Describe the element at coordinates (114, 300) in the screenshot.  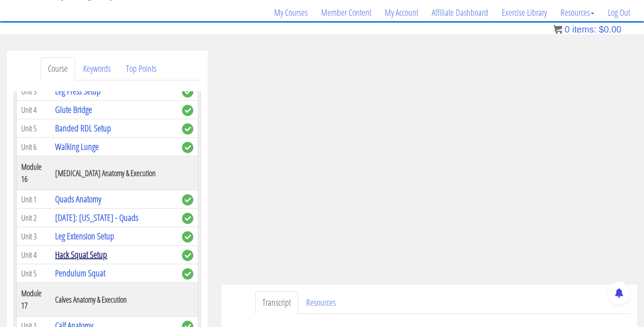
I see `th: Calves Anatomy & Execution` at that location.